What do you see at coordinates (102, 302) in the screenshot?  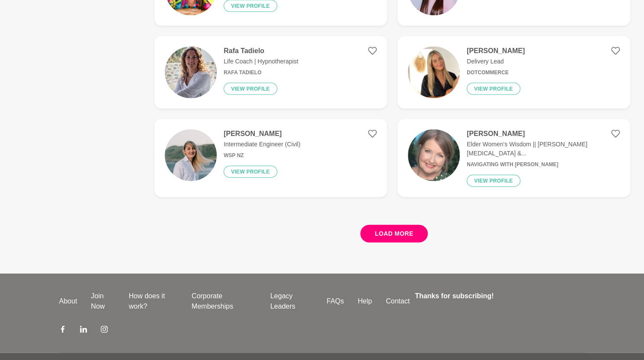 I see `a: Join Now` at bounding box center [102, 302].